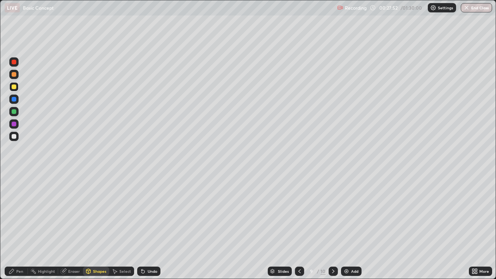 The height and width of the screenshot is (279, 496). Describe the element at coordinates (100, 271) in the screenshot. I see `div: Shapes` at that location.